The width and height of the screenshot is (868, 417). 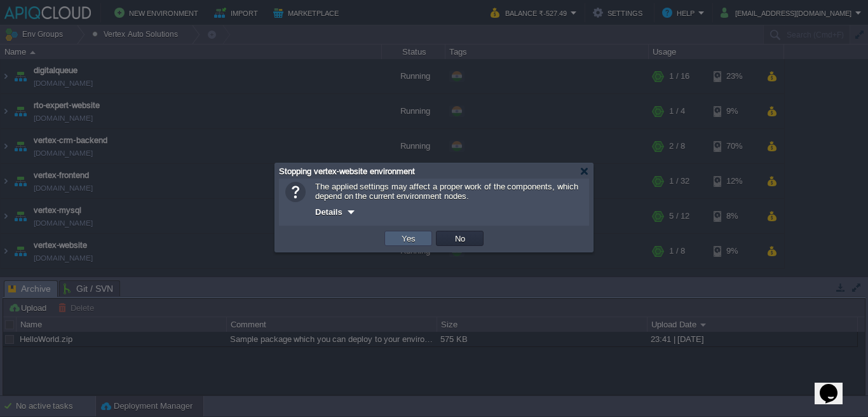 What do you see at coordinates (347, 171) in the screenshot?
I see `span: Stopping vertex-website environment` at bounding box center [347, 171].